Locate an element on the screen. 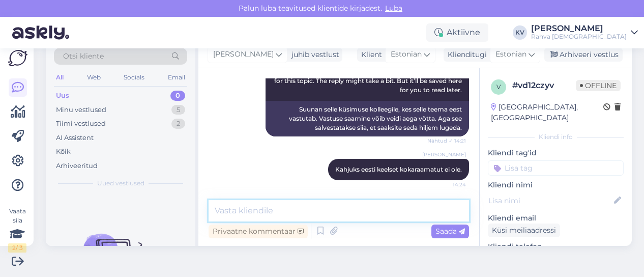 The width and height of the screenshot is (644, 277). div: # vd12czyv is located at coordinates (544, 85).